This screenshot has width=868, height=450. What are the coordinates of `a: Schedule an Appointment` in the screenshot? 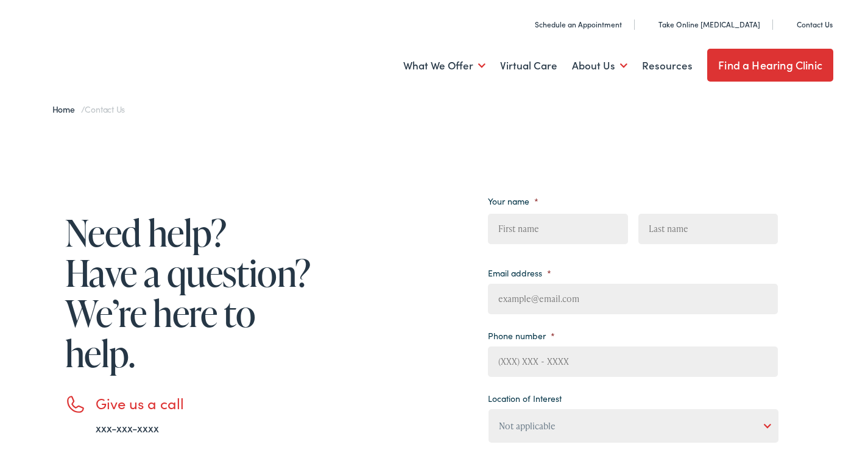 It's located at (571, 23).